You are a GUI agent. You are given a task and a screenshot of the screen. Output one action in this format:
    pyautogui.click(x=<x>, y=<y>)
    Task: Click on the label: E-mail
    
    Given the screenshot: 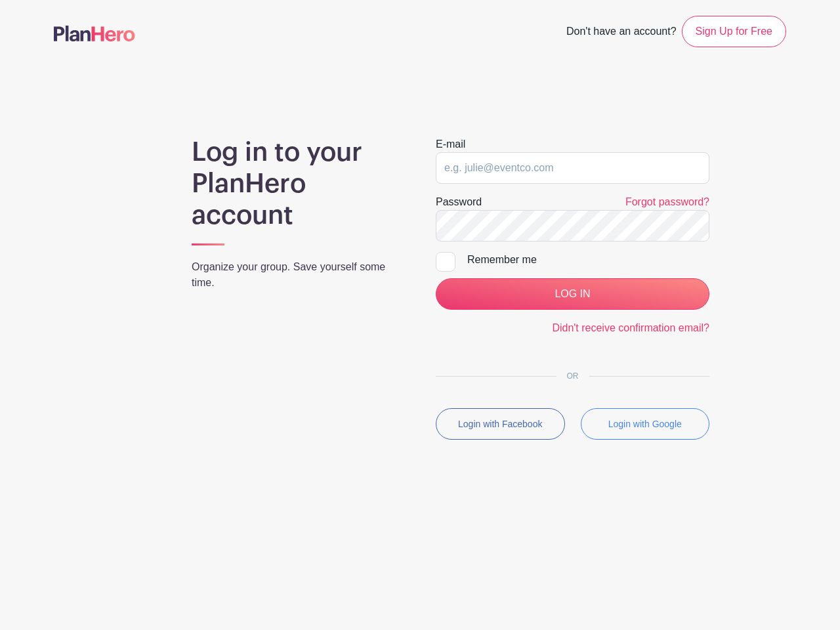 What is the action you would take?
    pyautogui.click(x=450, y=145)
    